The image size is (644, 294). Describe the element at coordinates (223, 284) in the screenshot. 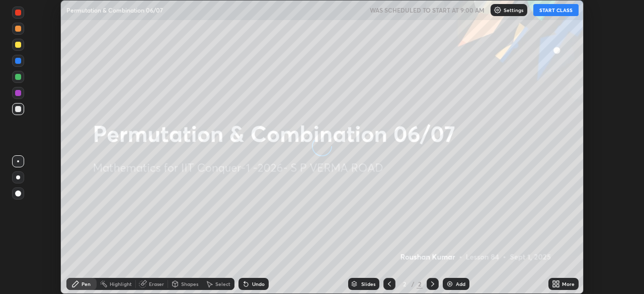

I see `div: Select` at that location.